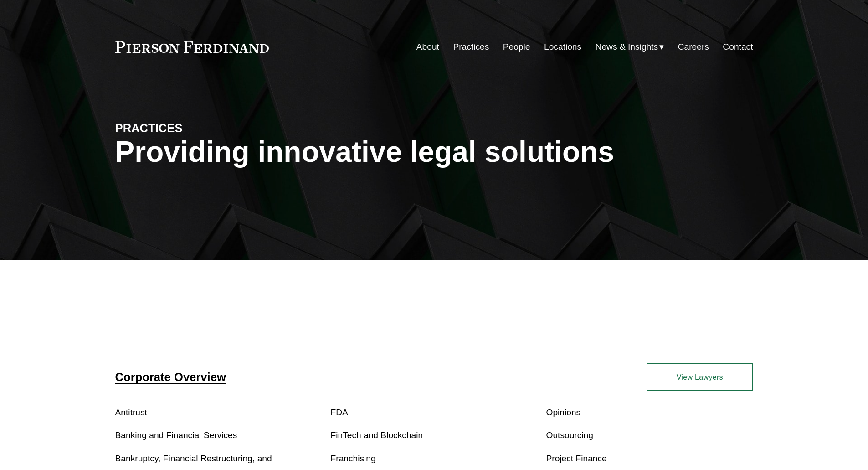 This screenshot has width=868, height=470. I want to click on a: FDA, so click(339, 412).